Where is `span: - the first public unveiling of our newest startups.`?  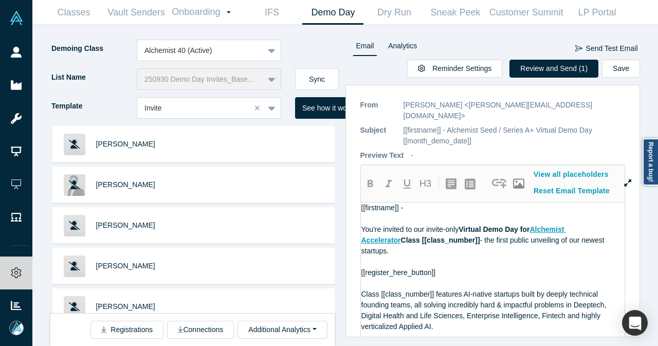
span: - the first public unveiling of our newest startups. is located at coordinates (483, 245).